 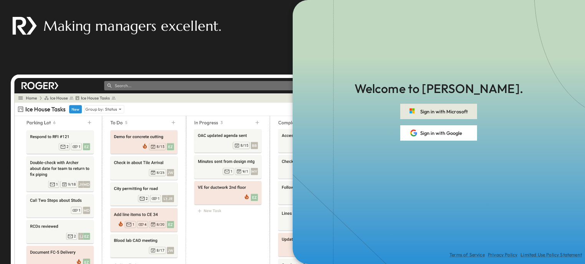 I want to click on p: Making managers excellent., so click(x=132, y=26).